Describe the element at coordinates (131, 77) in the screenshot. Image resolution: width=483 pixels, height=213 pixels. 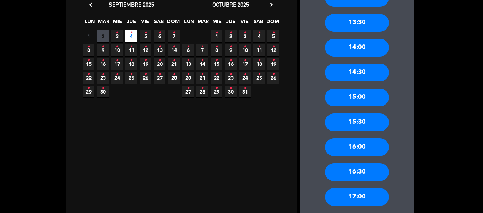
I see `span: 25` at that location.